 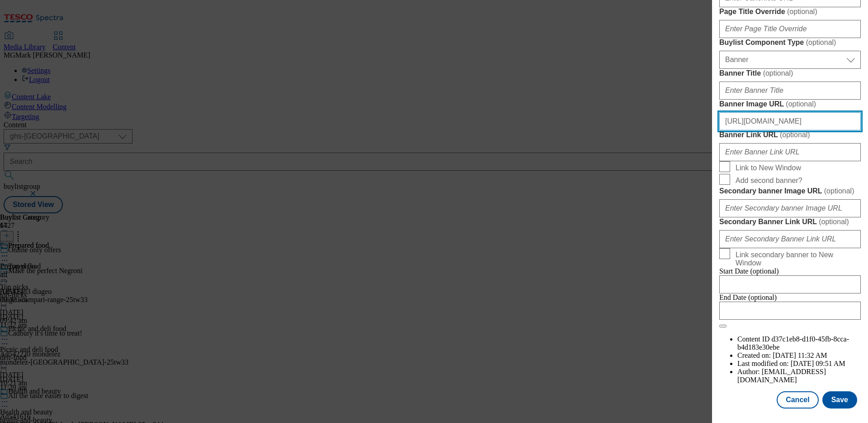 What do you see at coordinates (799, 355) in the screenshot?
I see `li: Created on:` at bounding box center [799, 355].